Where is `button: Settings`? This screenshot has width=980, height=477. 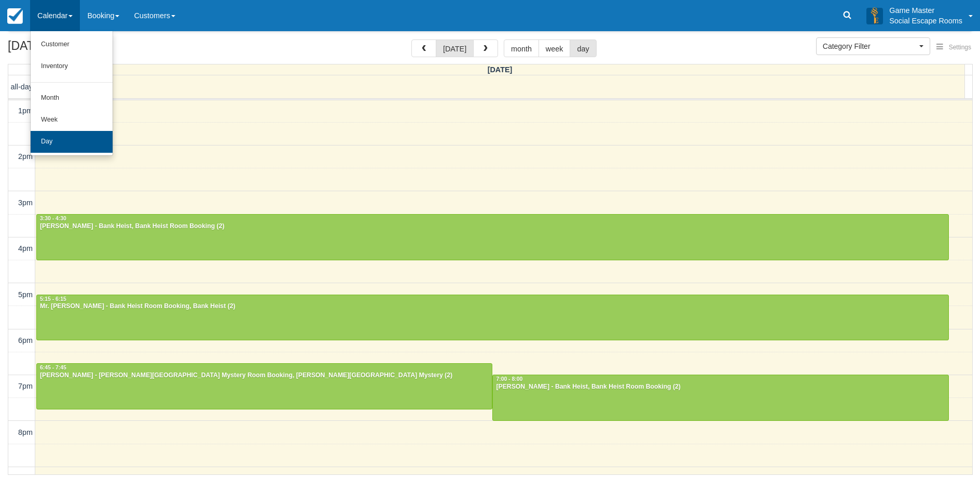 button: Settings is located at coordinates (954, 47).